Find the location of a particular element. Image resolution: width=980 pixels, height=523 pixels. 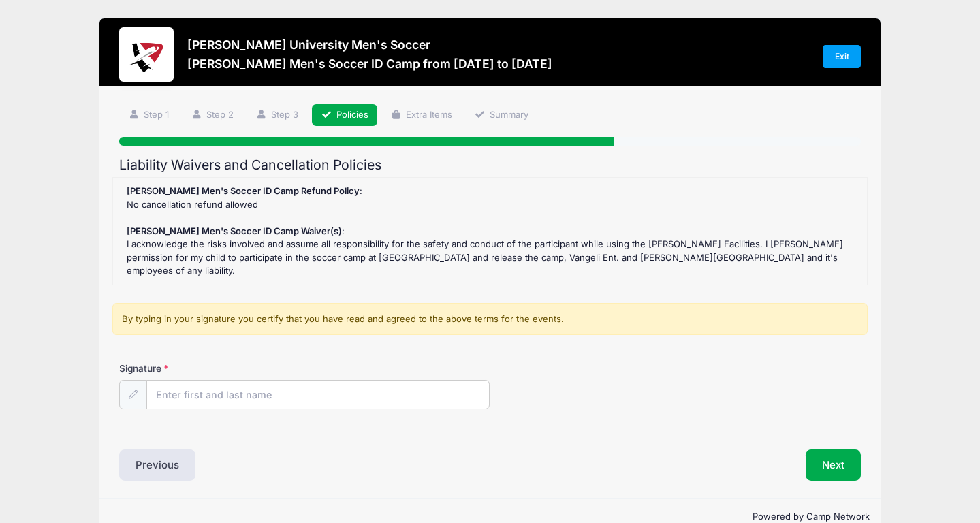

input: Enter first and last name is located at coordinates (318, 394).